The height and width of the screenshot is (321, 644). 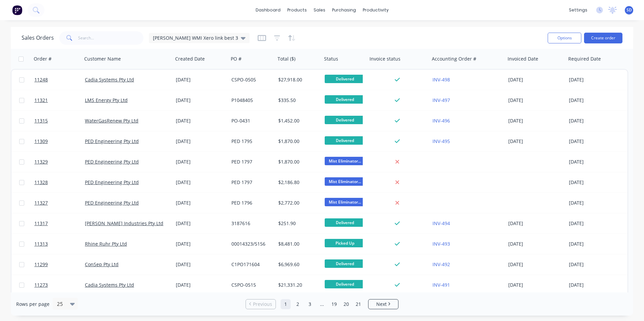 What do you see at coordinates (41, 223) in the screenshot?
I see `span: 11317` at bounding box center [41, 223].